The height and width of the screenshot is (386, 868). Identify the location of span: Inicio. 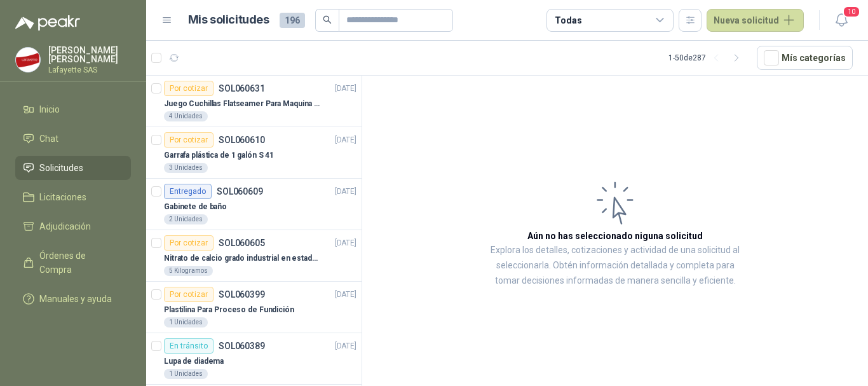
(49, 109).